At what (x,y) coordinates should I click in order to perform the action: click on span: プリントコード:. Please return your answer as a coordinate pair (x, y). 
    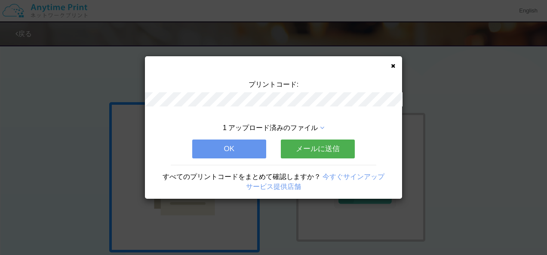
    Looking at the image, I should click on (273, 84).